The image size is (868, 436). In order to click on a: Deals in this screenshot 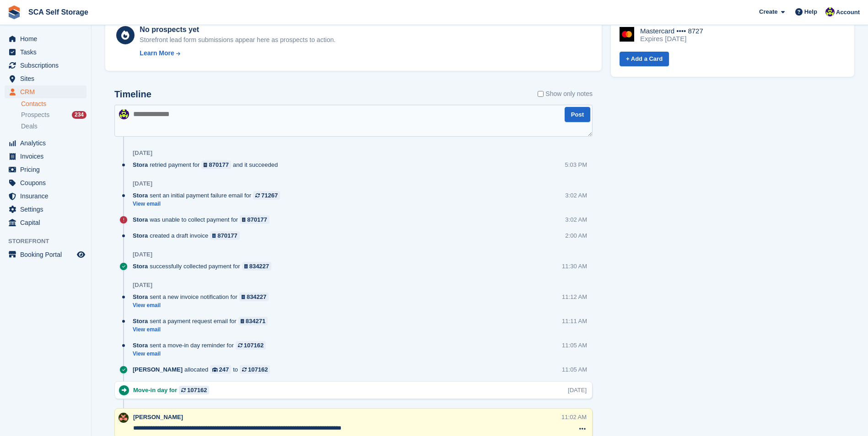, I will do `click(53, 126)`.